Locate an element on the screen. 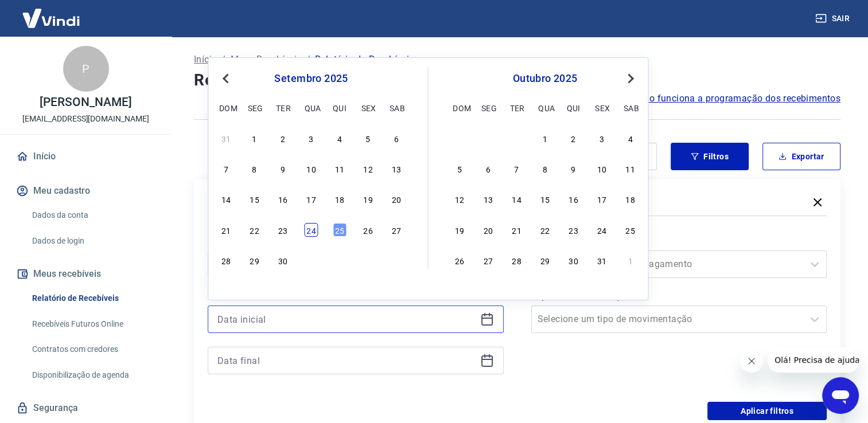  div: Choose segunda-feira, 15 de setembro de 2025 is located at coordinates (255, 199).